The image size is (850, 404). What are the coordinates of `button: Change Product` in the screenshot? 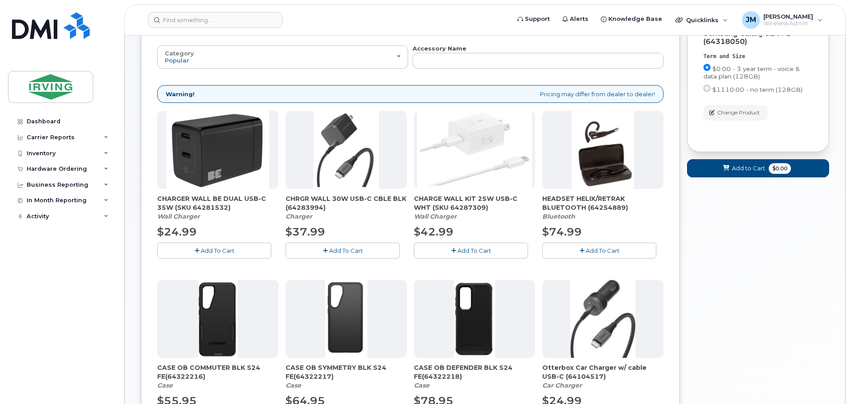 It's located at (735, 113).